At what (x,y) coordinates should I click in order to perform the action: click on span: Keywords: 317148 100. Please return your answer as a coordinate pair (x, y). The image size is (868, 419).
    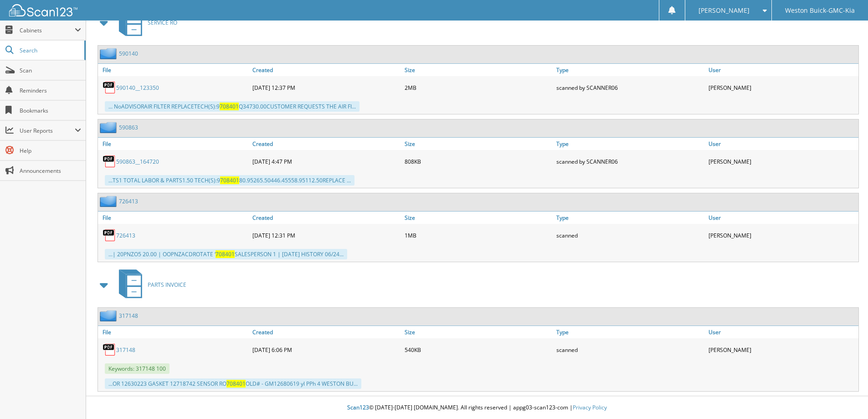
    Looking at the image, I should click on (137, 369).